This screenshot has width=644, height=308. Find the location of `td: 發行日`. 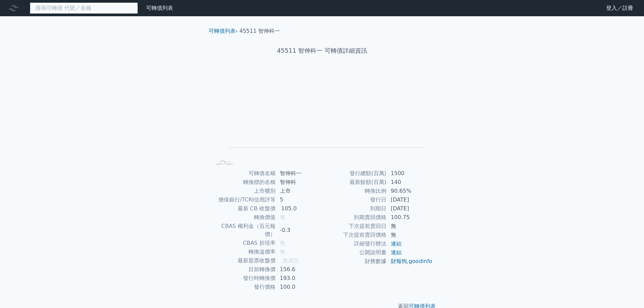

td: 發行日 is located at coordinates (354, 199).